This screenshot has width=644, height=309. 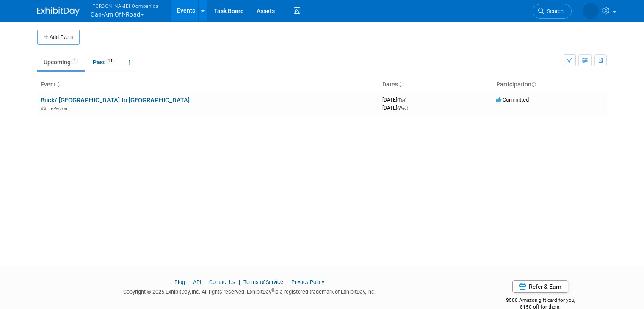 I want to click on span: (Wed), so click(x=402, y=108).